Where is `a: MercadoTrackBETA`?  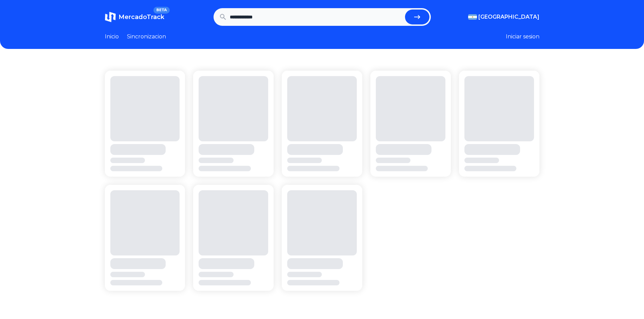
a: MercadoTrackBETA is located at coordinates (134, 17).